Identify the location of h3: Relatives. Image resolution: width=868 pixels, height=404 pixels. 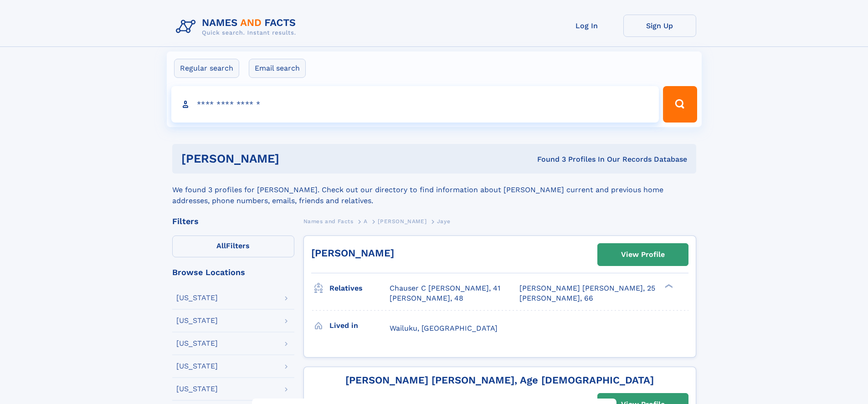
(359, 288).